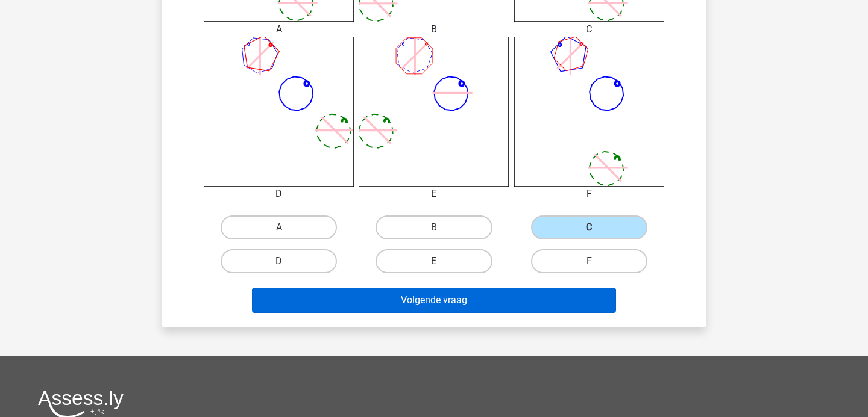 The image size is (868, 417). Describe the element at coordinates (433, 261) in the screenshot. I see `label: E` at that location.